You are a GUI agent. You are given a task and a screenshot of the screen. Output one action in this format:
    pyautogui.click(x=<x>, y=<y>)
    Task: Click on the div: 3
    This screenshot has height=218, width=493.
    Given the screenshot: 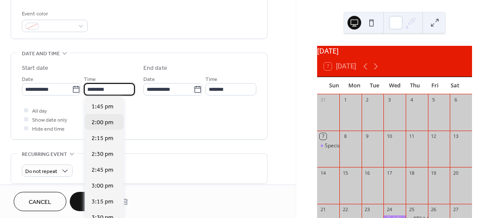 What is the action you would take?
    pyautogui.click(x=389, y=100)
    